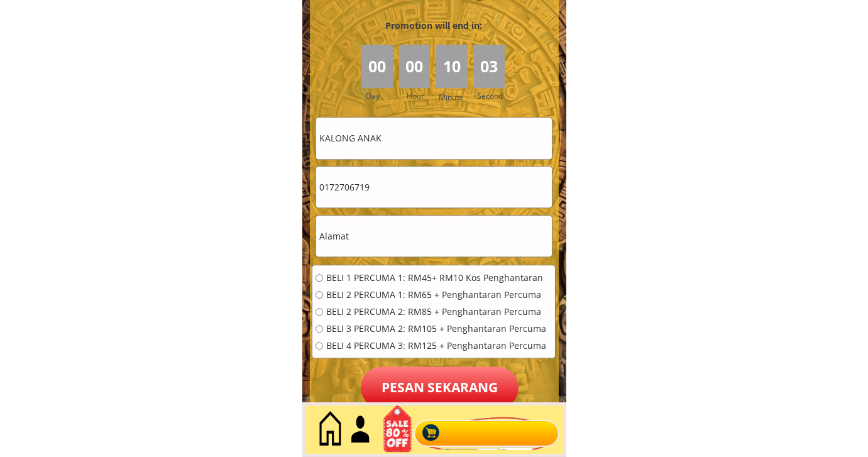 Image resolution: width=868 pixels, height=457 pixels. What do you see at coordinates (436, 312) in the screenshot?
I see `span: BELI 2 PERCUMA 2: RM85 + Penghantaran Percuma` at bounding box center [436, 312].